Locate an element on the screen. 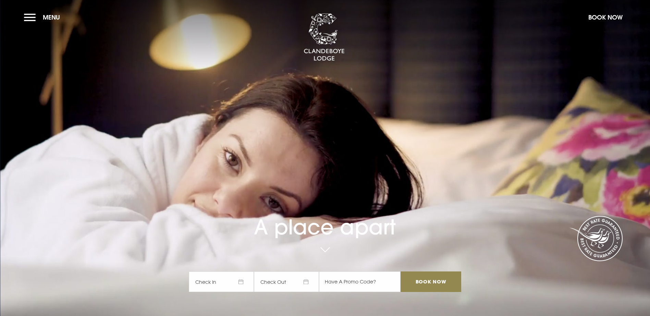 The width and height of the screenshot is (650, 316). h1: A place apart is located at coordinates (325, 217).